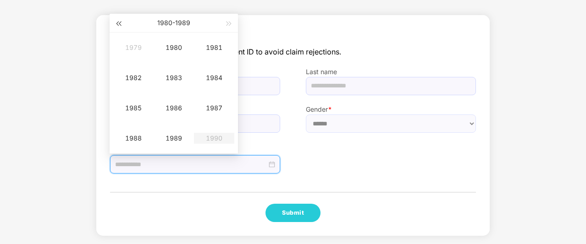 The width and height of the screenshot is (586, 244). What do you see at coordinates (133, 108) in the screenshot?
I see `div: 1985` at bounding box center [133, 108].